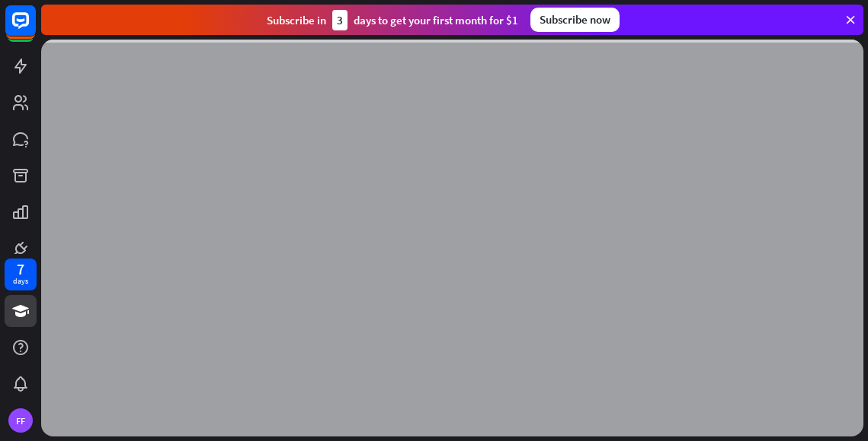  I want to click on a: 7 days, so click(21, 275).